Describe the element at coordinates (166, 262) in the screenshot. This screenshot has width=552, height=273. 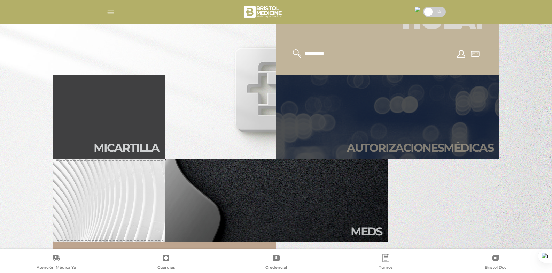
I see `a: Guardias` at that location.